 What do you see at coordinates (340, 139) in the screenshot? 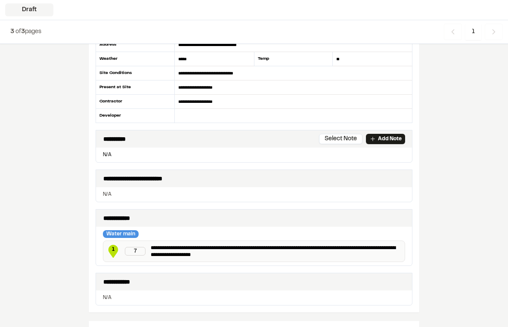
I see `button: Select Note` at bounding box center [340, 139].